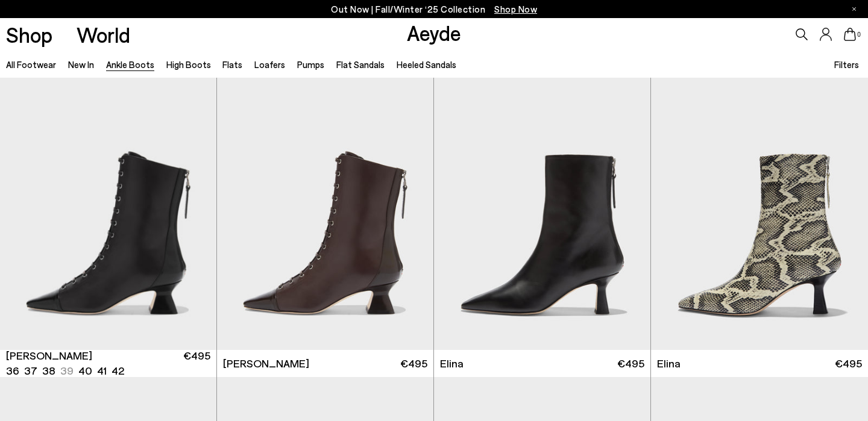 Image resolution: width=868 pixels, height=421 pixels. What do you see at coordinates (859, 34) in the screenshot?
I see `span: 0` at bounding box center [859, 34].